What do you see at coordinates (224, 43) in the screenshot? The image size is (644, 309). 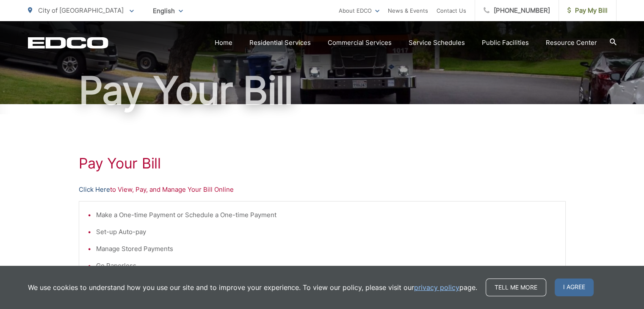 I see `a: Home` at bounding box center [224, 43].